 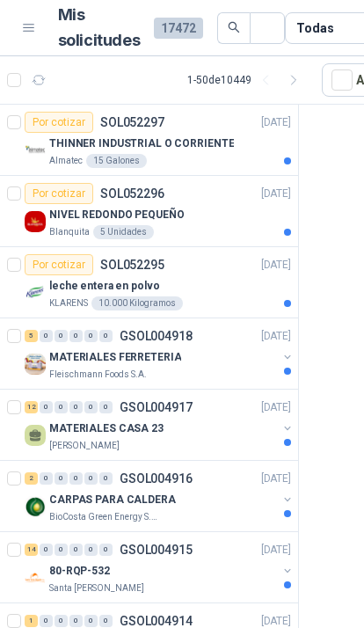 What do you see at coordinates (156, 478) in the screenshot?
I see `p: GSOL004916` at bounding box center [156, 478].